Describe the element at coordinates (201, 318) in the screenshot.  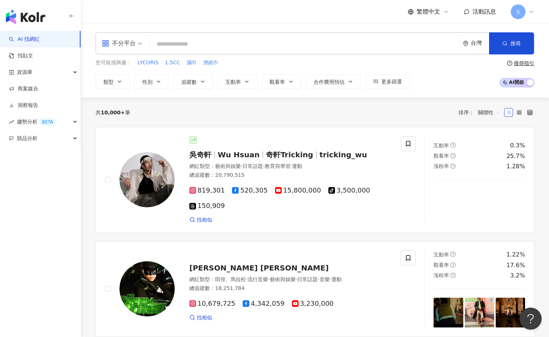
I see `a: 找相似` at that location.